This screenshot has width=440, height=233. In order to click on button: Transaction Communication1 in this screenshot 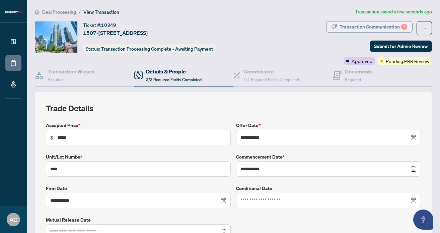, I will do `click(369, 27)`.